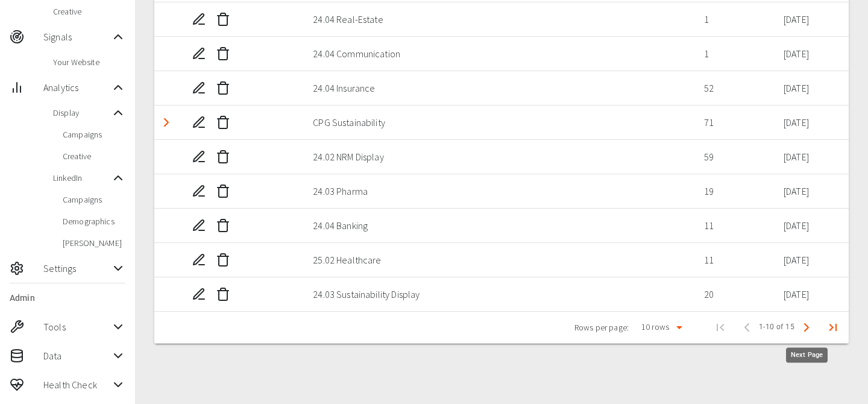 The width and height of the screenshot is (868, 404). I want to click on p: 71, so click(734, 122).